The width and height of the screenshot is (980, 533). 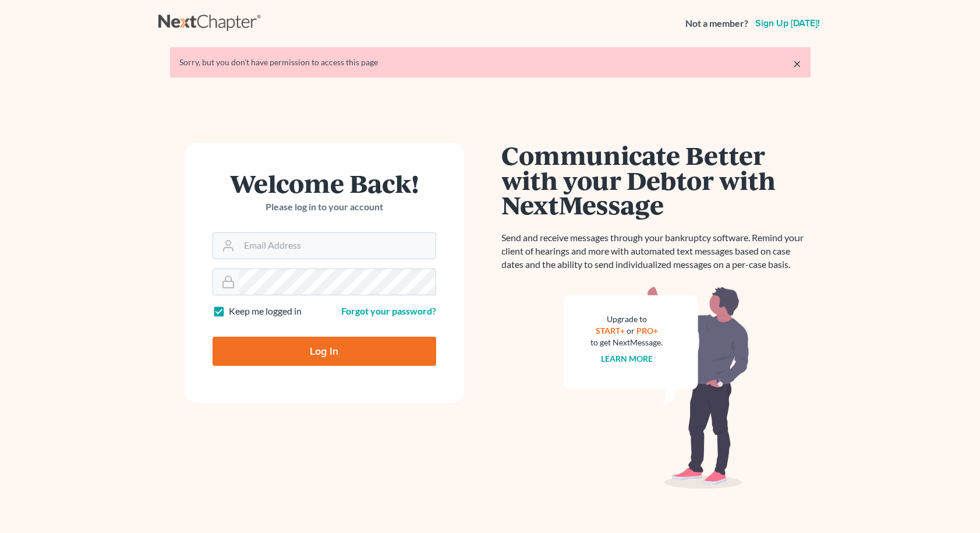 What do you see at coordinates (325, 183) in the screenshot?
I see `h1: Welcome Back!` at bounding box center [325, 183].